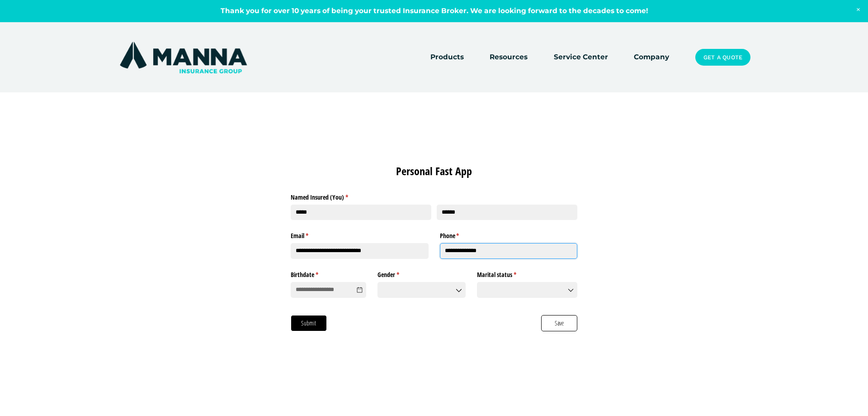  What do you see at coordinates (559, 323) in the screenshot?
I see `button: Save` at bounding box center [559, 323].